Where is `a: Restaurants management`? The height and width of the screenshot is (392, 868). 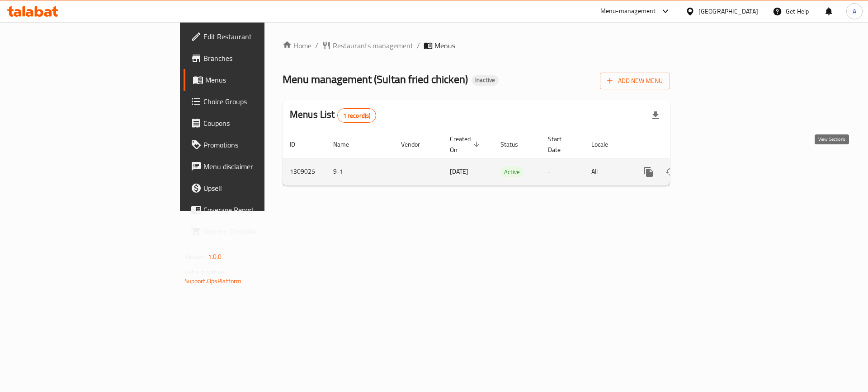
a: Restaurants management is located at coordinates (368, 46).